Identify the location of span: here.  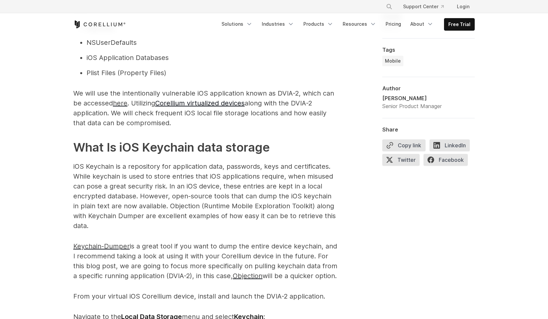
(120, 103).